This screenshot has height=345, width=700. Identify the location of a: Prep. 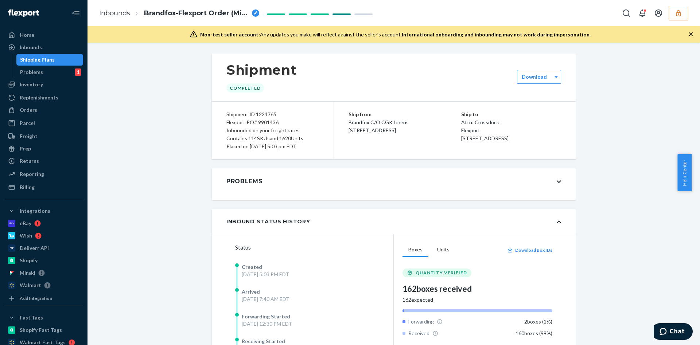
(44, 149).